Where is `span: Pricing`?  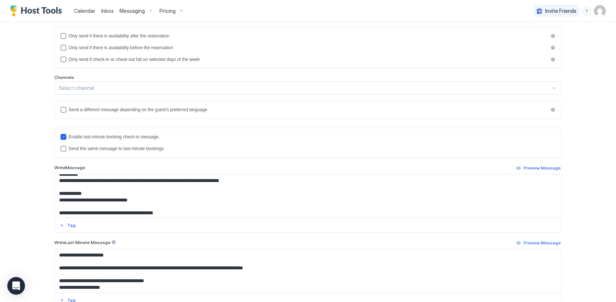 span: Pricing is located at coordinates (168, 11).